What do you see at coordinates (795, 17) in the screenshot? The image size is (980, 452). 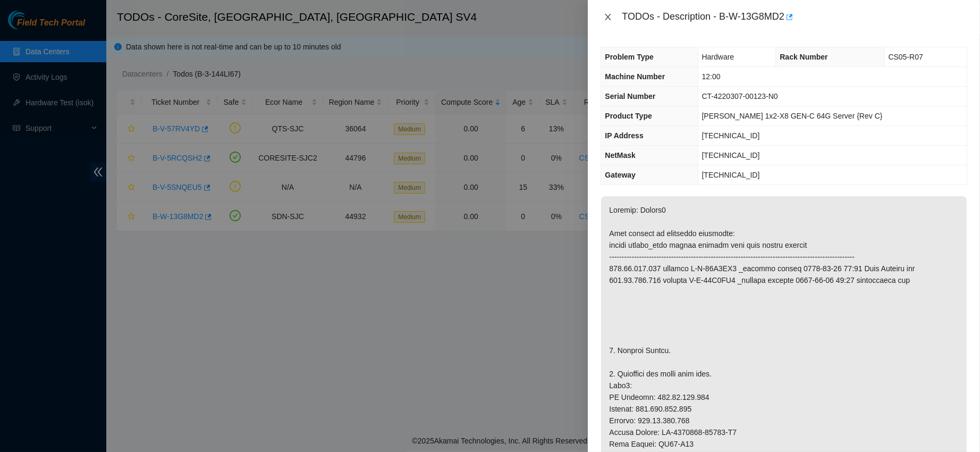 I see `div: TODOs - Description - B-W-13G8MD2` at bounding box center [795, 17].